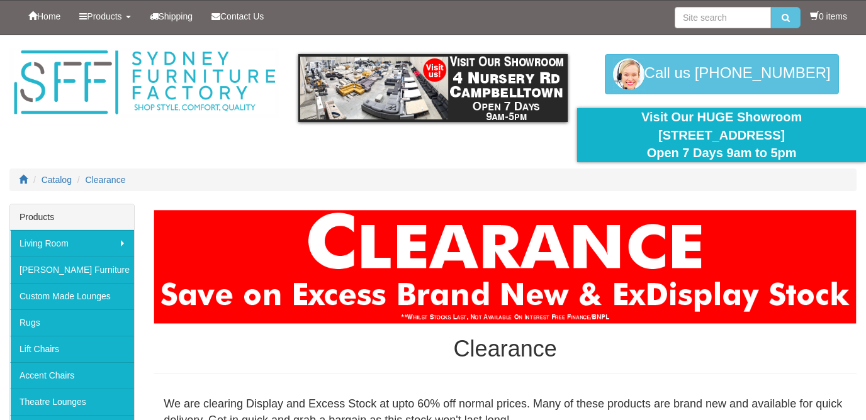 The image size is (866, 420). What do you see at coordinates (828, 16) in the screenshot?
I see `li: 0 items` at bounding box center [828, 16].